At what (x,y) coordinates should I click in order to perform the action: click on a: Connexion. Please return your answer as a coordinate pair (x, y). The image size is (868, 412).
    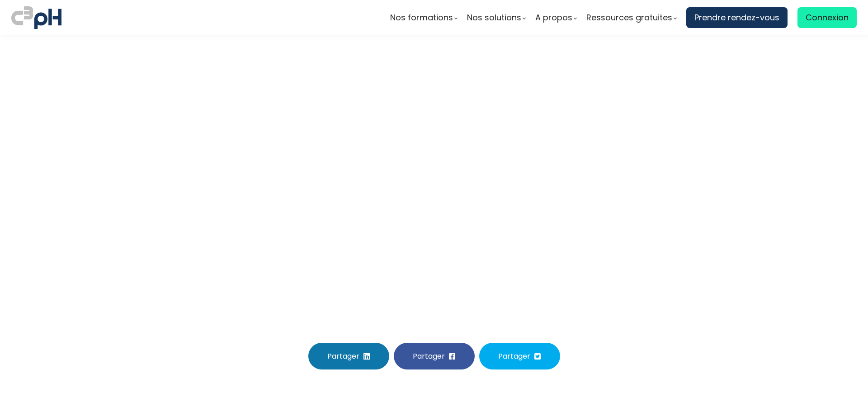
    Looking at the image, I should click on (826, 17).